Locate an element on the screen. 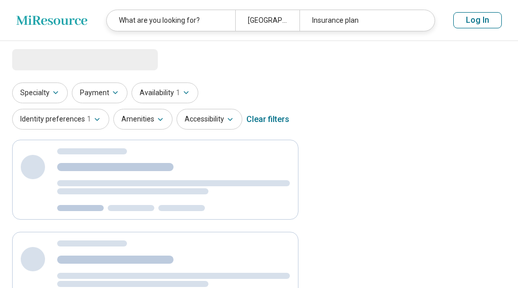  button: Specialty is located at coordinates (40, 93).